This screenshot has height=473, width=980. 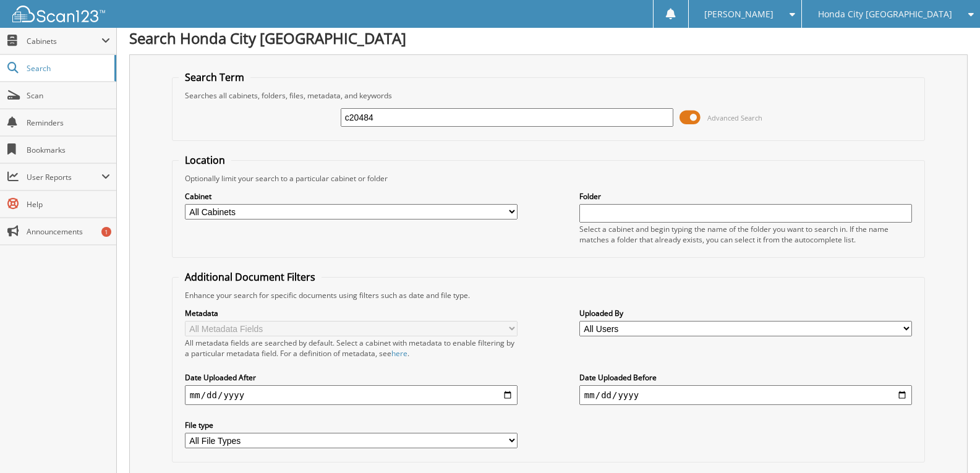 I want to click on label: Folder, so click(x=746, y=196).